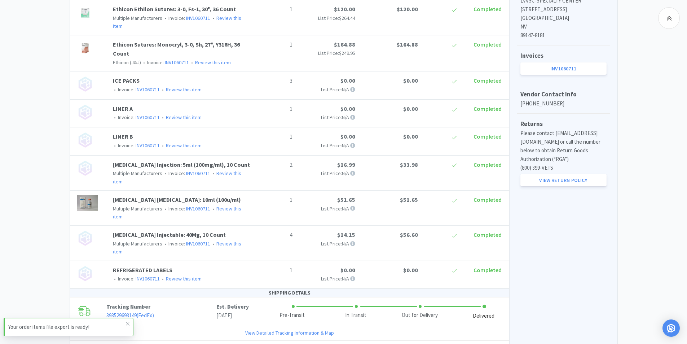  What do you see at coordinates (409, 234) in the screenshot?
I see `span: $56.60` at bounding box center [409, 234].